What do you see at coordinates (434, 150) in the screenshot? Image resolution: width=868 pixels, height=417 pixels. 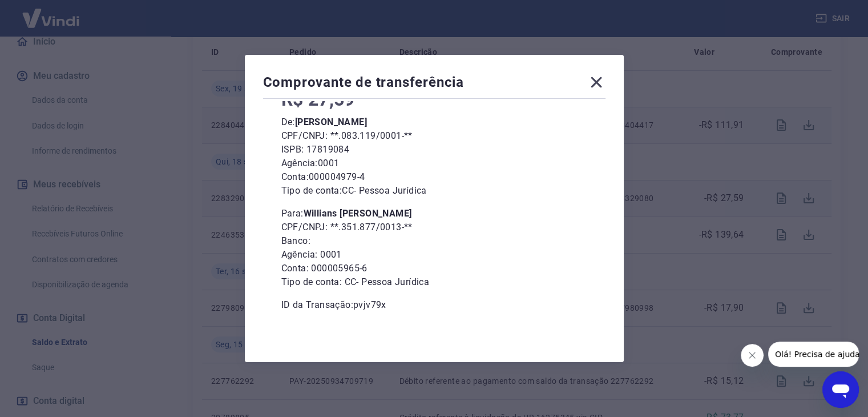 I see `p: ISPB: 17819084` at bounding box center [434, 150].